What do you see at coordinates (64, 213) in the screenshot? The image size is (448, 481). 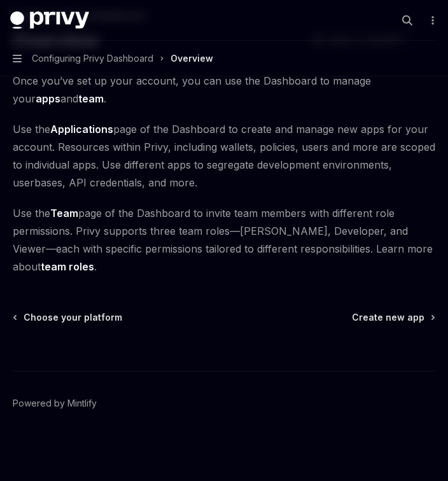 I see `a: Team` at bounding box center [64, 213].